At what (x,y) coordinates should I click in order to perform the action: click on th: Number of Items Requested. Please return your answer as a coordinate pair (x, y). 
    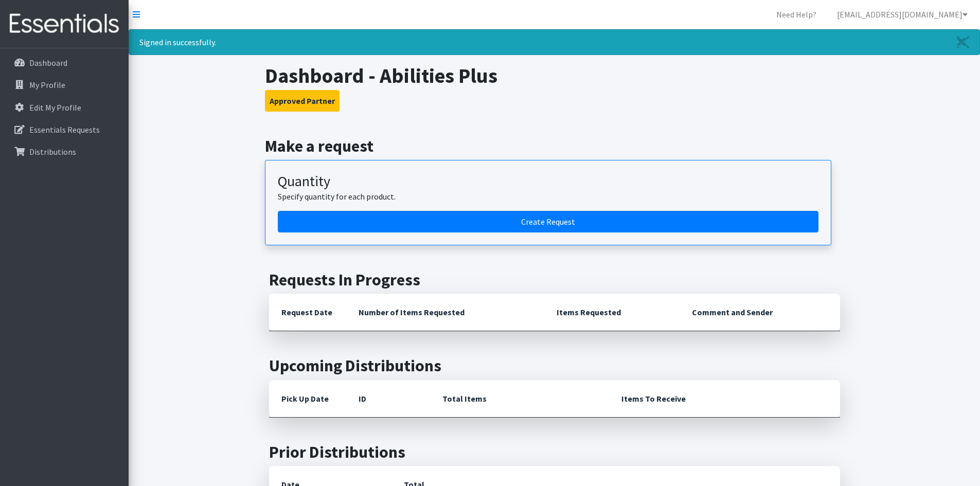
    Looking at the image, I should click on (445, 312).